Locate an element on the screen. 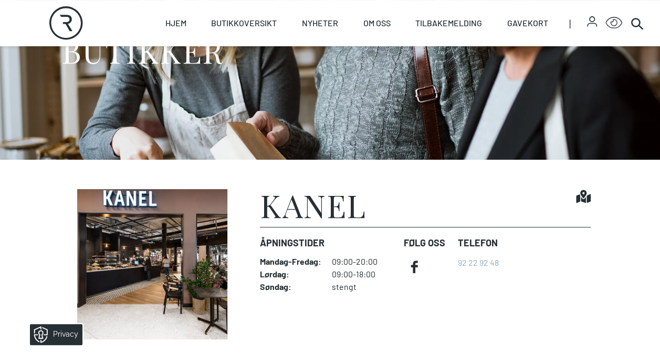 The height and width of the screenshot is (354, 660). dt: Lørdag : is located at coordinates (290, 274).